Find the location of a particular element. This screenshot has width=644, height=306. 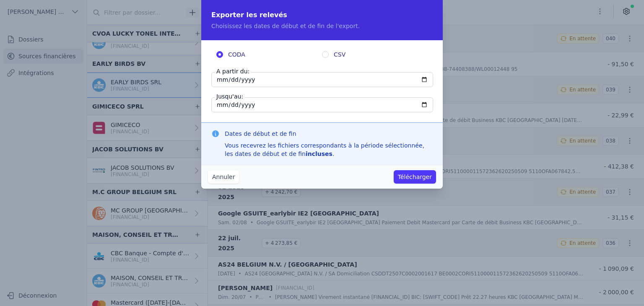

input: CSV is located at coordinates (326, 55).